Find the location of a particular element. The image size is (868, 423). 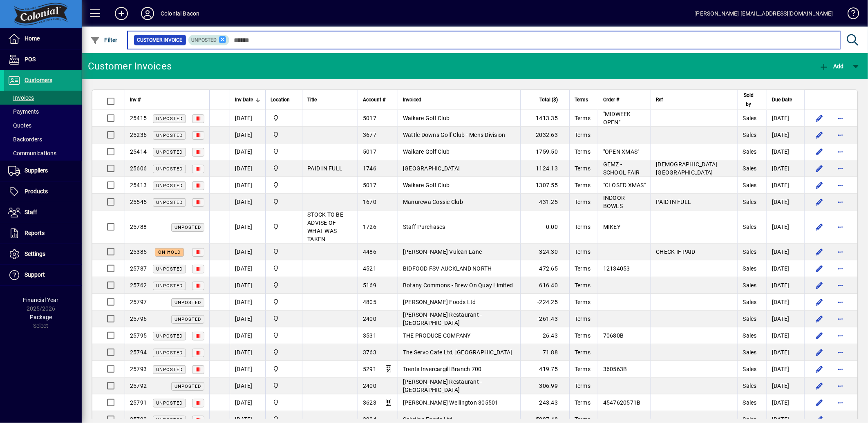

span: Communications is located at coordinates (32, 153).